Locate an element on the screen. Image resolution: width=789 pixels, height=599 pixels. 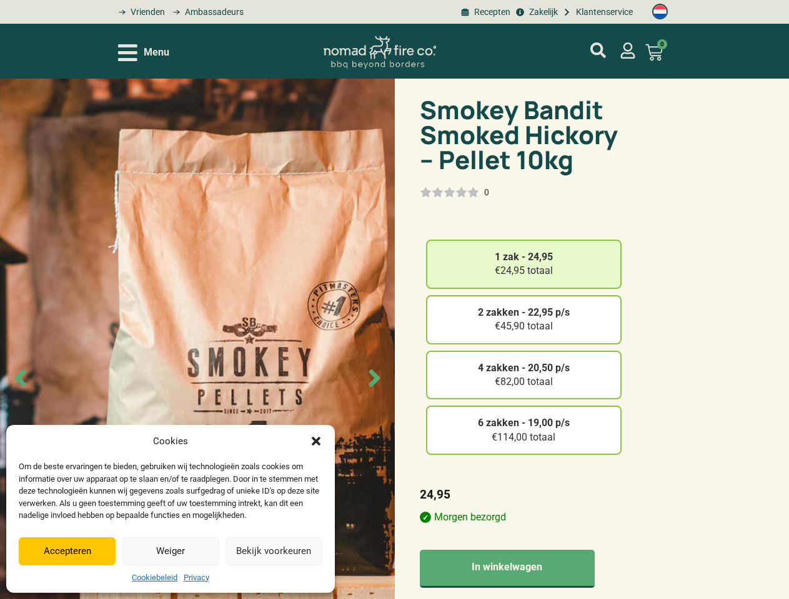
p: Morgen bezorgd is located at coordinates (524, 518).